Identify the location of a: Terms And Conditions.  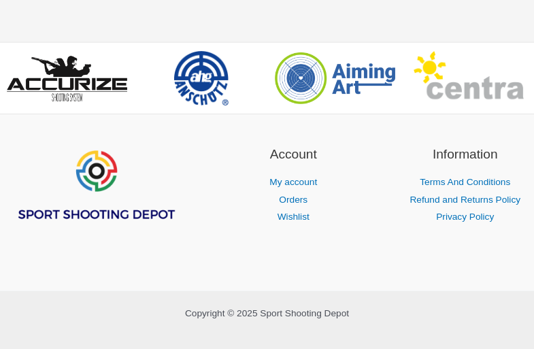
(464, 181).